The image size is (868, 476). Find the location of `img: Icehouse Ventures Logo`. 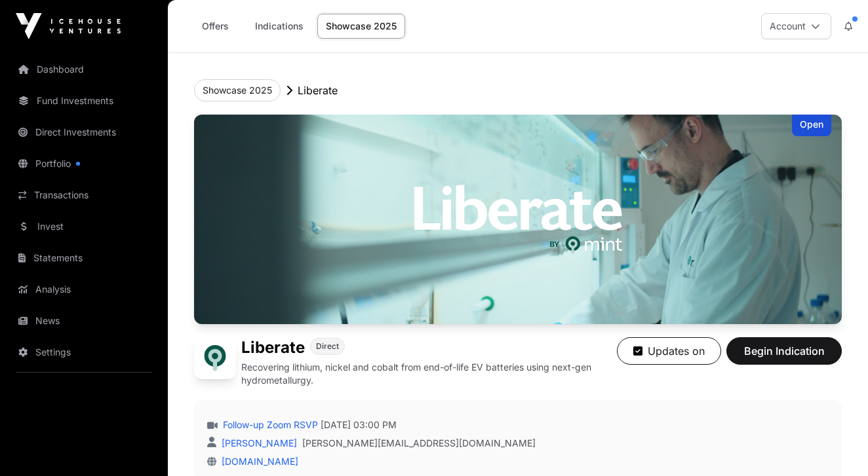

img: Icehouse Ventures Logo is located at coordinates (68, 26).